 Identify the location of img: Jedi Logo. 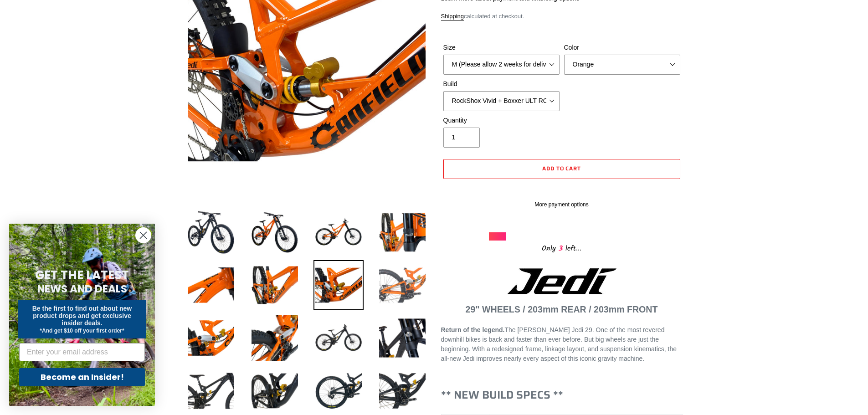
(562, 281).